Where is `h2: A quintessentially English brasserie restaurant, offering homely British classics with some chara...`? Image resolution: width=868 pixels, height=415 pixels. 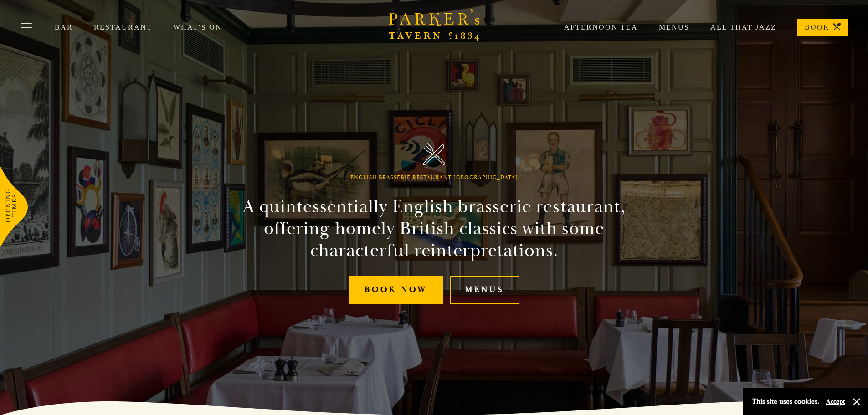
h2: A quintessentially English brasserie restaurant, offering homely British classics with some chara... is located at coordinates (434, 229).